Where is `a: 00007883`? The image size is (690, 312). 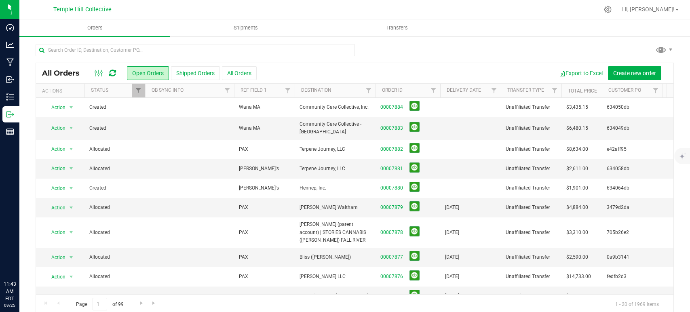 a: 00007883 is located at coordinates (392, 128).